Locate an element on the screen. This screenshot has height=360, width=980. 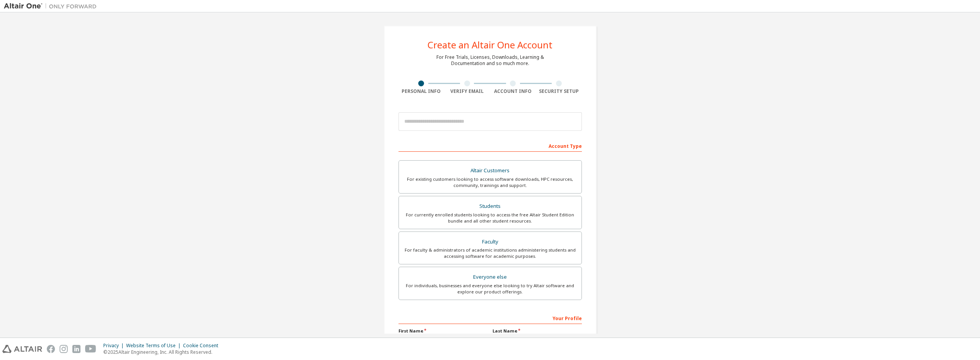
div: For individuals, businesses and everyone else looking to try Altair software and explore our prod... is located at coordinates (490, 289).